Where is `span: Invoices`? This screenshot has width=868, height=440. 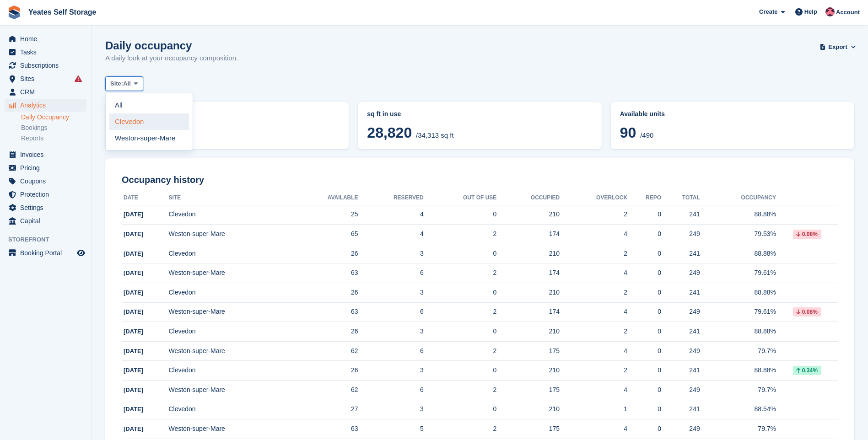
span: Invoices is located at coordinates (48, 154).